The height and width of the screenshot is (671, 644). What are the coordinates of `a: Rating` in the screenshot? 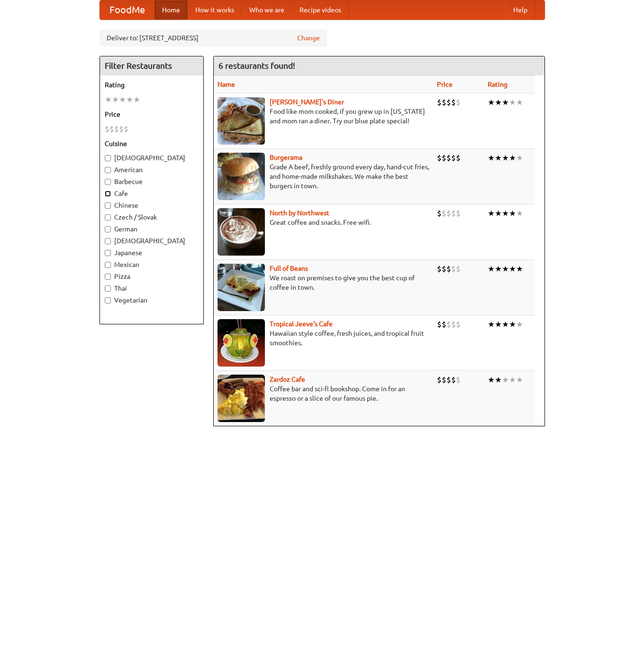 It's located at (498, 85).